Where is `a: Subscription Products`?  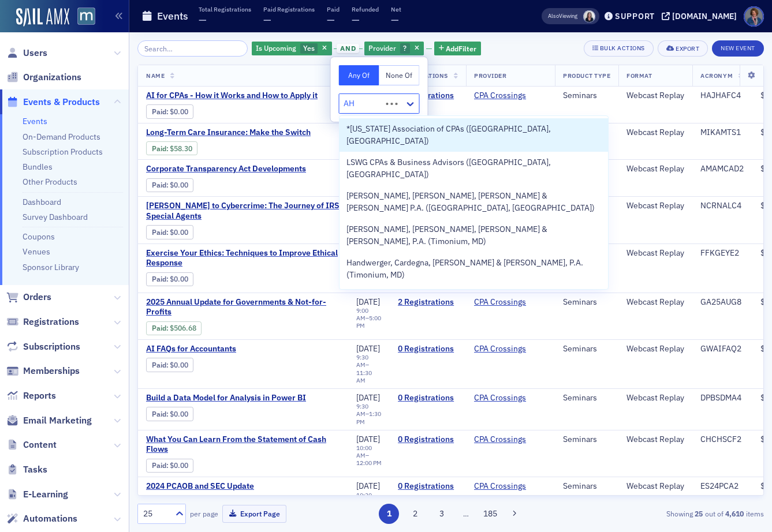 a: Subscription Products is located at coordinates (62, 152).